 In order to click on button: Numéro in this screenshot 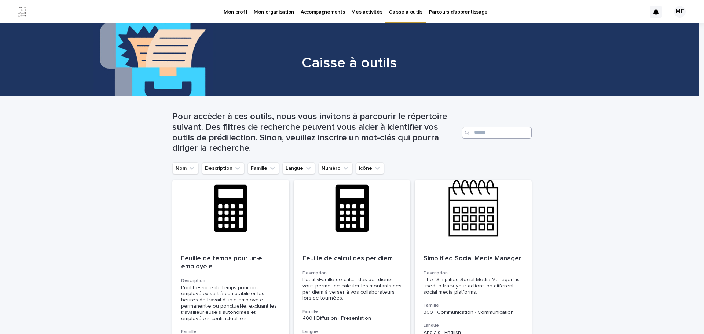, I will do `click(335, 168)`.